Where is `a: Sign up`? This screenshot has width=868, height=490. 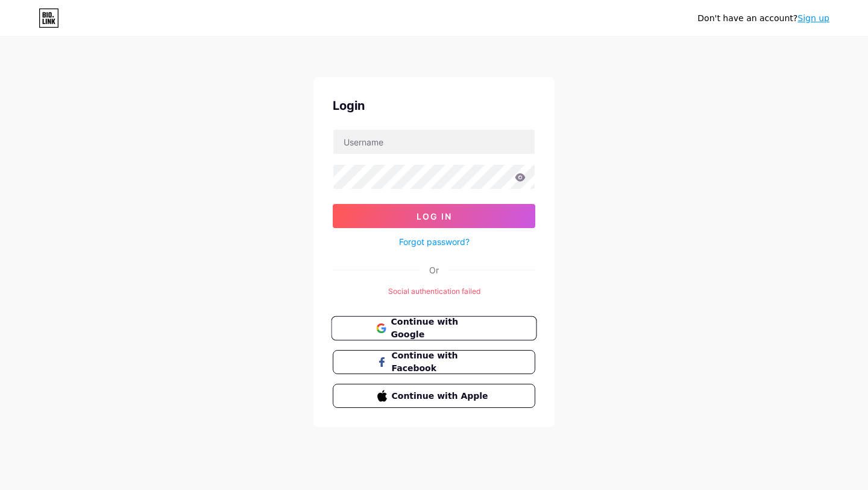
a: Sign up is located at coordinates (814, 18).